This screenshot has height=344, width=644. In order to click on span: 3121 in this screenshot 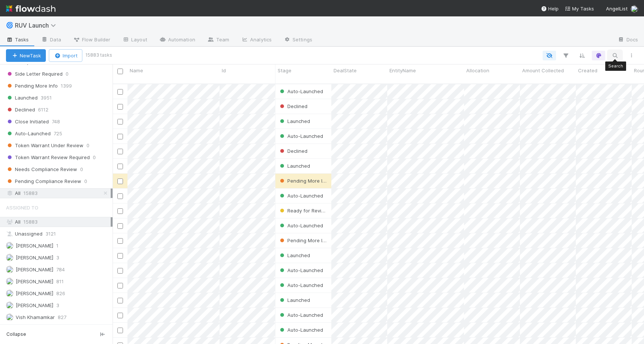, I will do `click(51, 234)`.